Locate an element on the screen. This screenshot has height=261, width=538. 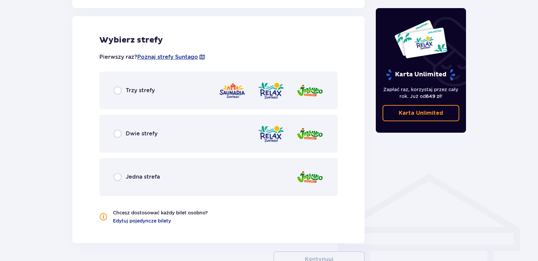
span: Poznaj strefy Suntago is located at coordinates (168, 57).